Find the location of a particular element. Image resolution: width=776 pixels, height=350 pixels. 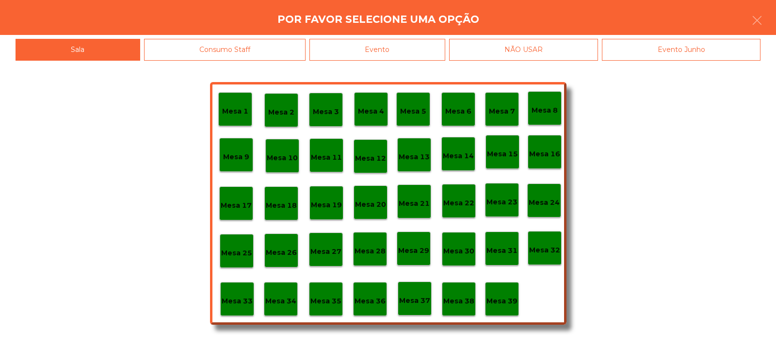

p: Mesa 33 is located at coordinates (237, 301).